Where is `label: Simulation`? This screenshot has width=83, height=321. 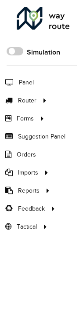 label: Simulation is located at coordinates (44, 52).